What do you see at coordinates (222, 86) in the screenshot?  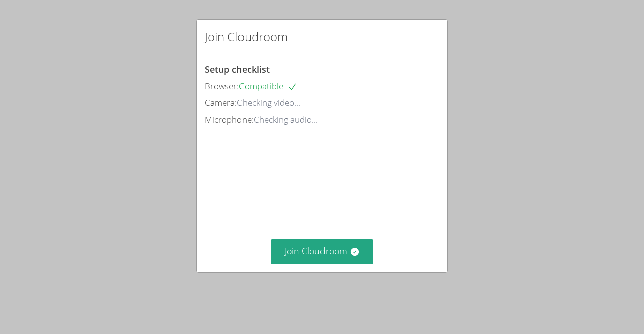 I see `span: Browser:` at bounding box center [222, 86].